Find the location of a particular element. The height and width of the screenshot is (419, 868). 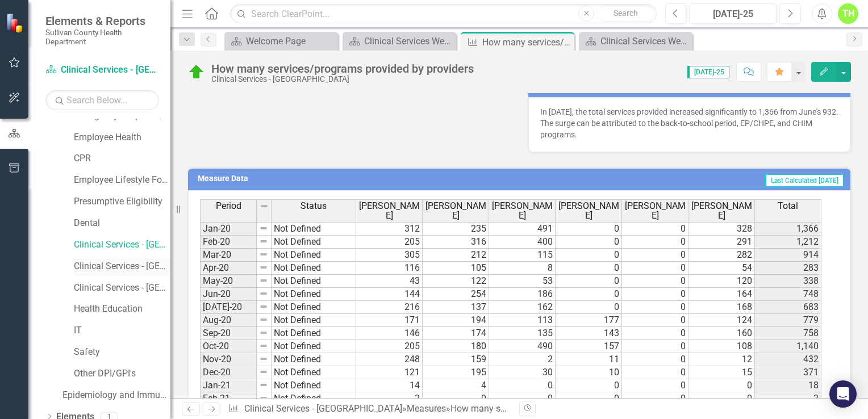

td: 12 is located at coordinates (722, 359).